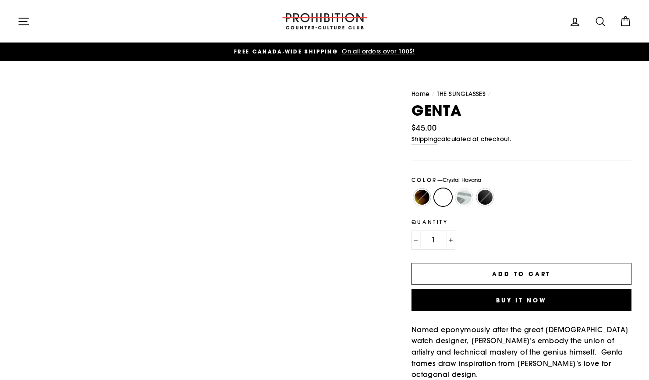 The width and height of the screenshot is (649, 380). Describe the element at coordinates (521, 222) in the screenshot. I see `label: Quantity` at that location.